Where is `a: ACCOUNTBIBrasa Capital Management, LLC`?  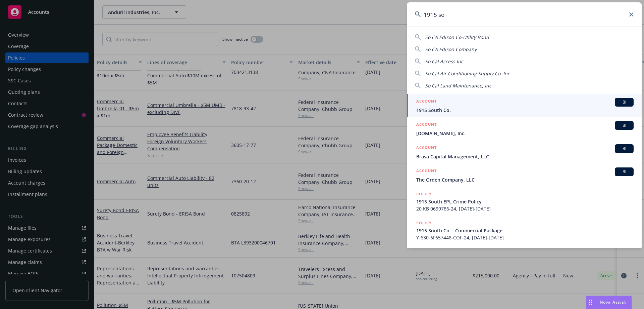 a: ACCOUNTBIBrasa Capital Management, LLC is located at coordinates (524, 152).